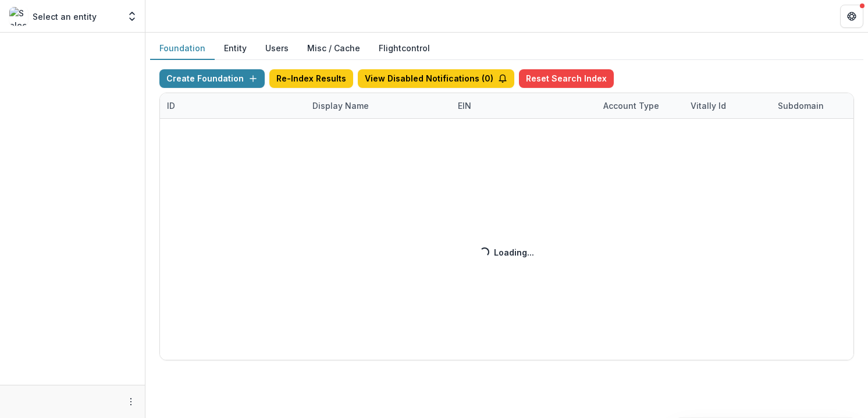 This screenshot has width=868, height=418. Describe the element at coordinates (277, 48) in the screenshot. I see `button: Users` at that location.